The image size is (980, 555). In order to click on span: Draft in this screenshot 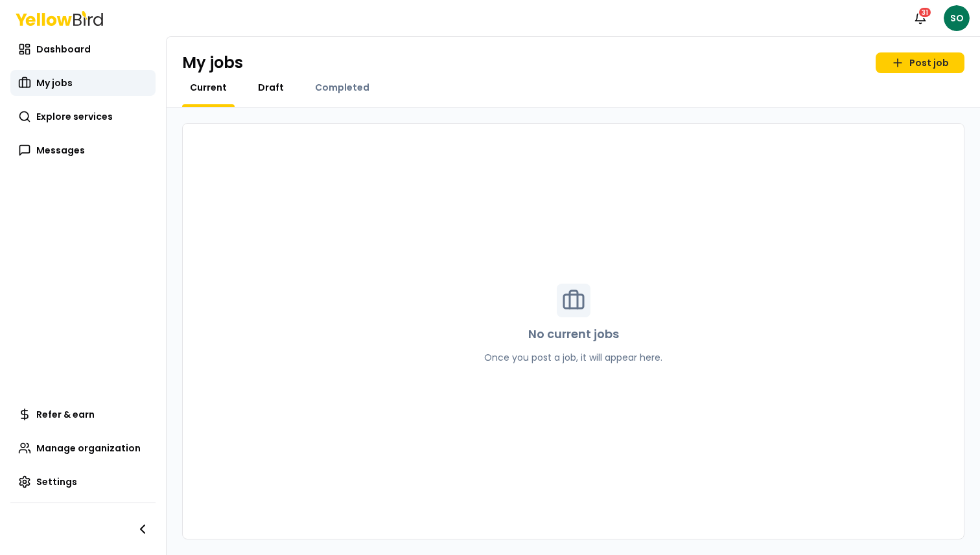, I will do `click(271, 87)`.